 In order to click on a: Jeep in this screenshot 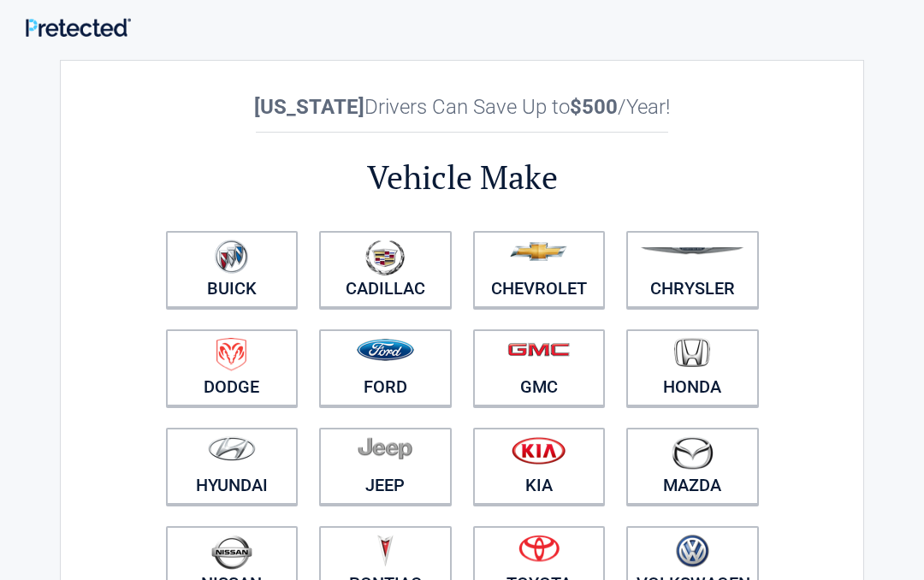, I will do `click(385, 466)`.